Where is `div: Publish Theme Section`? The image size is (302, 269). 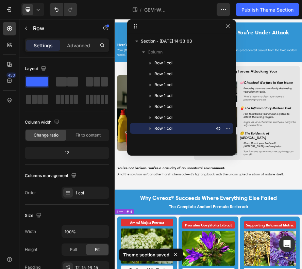 div: Publish Theme Section is located at coordinates (267, 10).